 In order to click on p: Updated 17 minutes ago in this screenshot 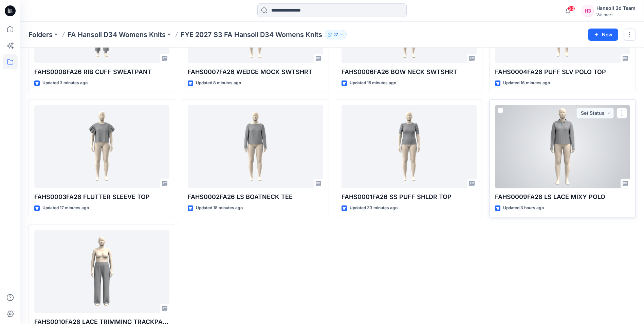, I will do `click(65, 208)`.